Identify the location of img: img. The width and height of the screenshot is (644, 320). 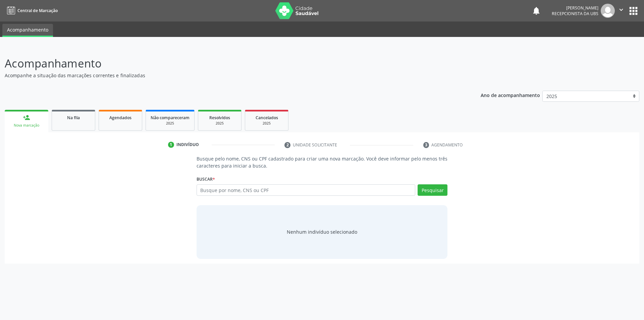
(608, 11).